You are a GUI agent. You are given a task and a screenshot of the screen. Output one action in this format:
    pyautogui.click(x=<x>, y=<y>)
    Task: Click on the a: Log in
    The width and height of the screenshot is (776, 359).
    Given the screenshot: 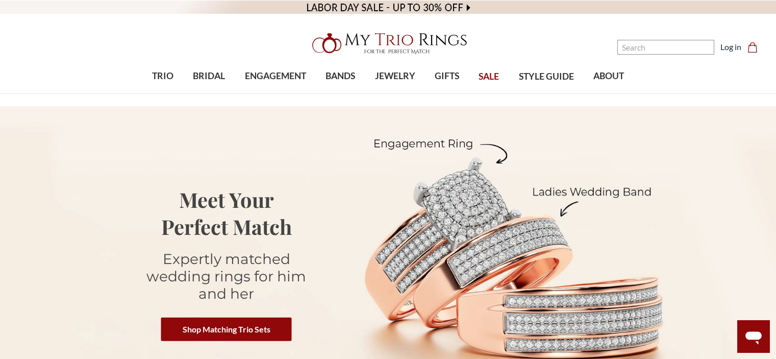 What is the action you would take?
    pyautogui.click(x=731, y=47)
    